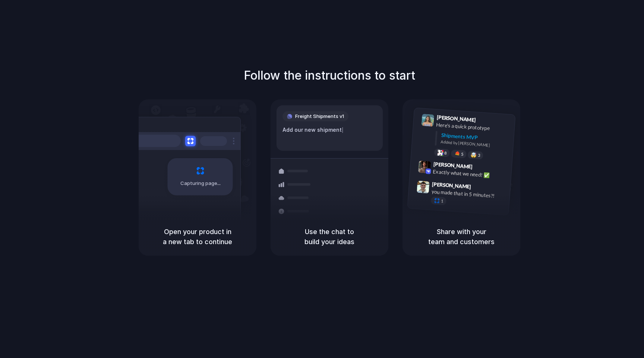  What do you see at coordinates (330, 76) in the screenshot?
I see `h1: Follow the instructions to start` at bounding box center [330, 76].